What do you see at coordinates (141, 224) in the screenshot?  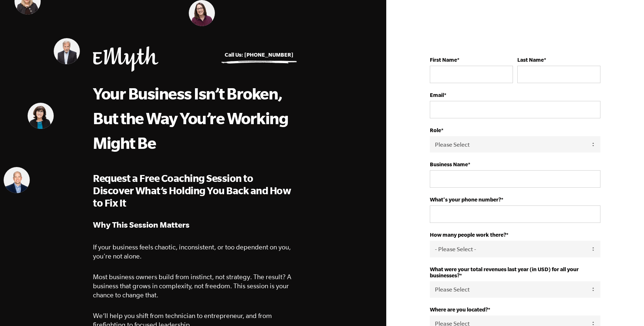 I see `strong: Why This Session Matters` at bounding box center [141, 224].